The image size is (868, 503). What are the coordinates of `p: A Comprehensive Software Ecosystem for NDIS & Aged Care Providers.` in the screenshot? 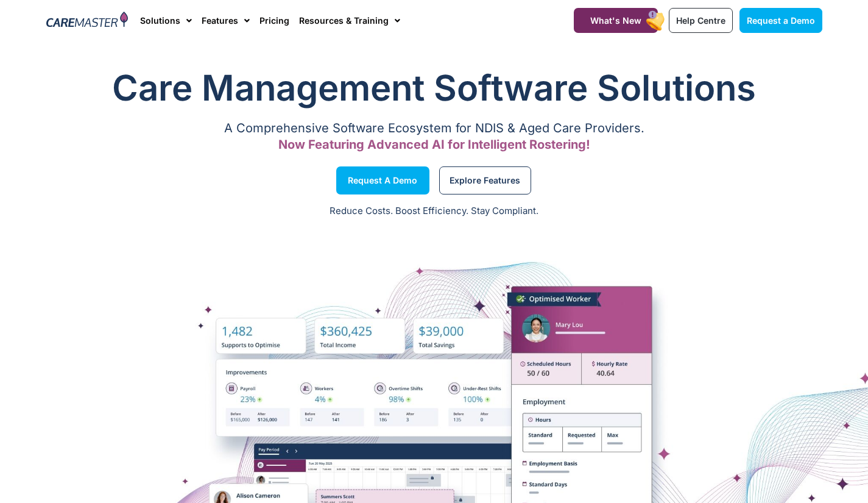 It's located at (434, 128).